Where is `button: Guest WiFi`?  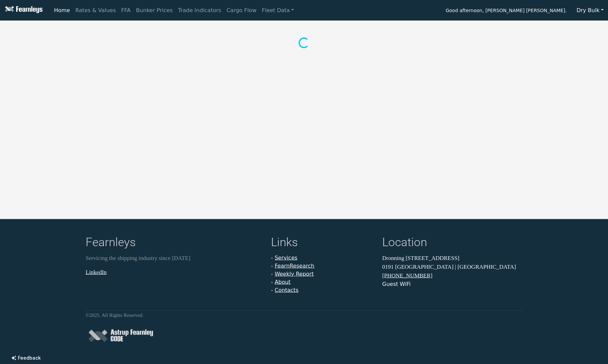 button: Guest WiFi is located at coordinates (396, 284).